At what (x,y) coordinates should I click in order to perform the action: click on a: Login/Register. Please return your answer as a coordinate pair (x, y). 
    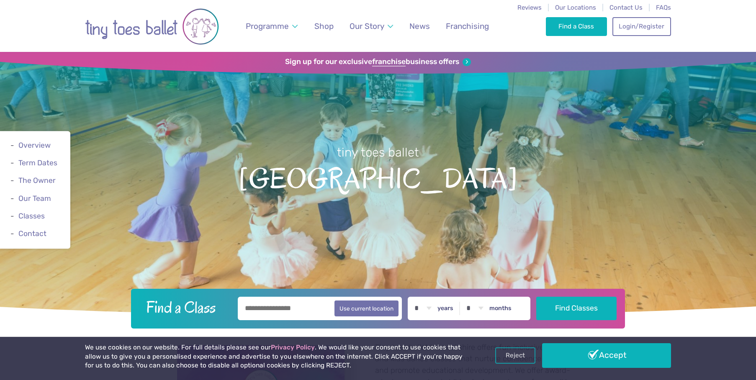
    Looking at the image, I should click on (642, 26).